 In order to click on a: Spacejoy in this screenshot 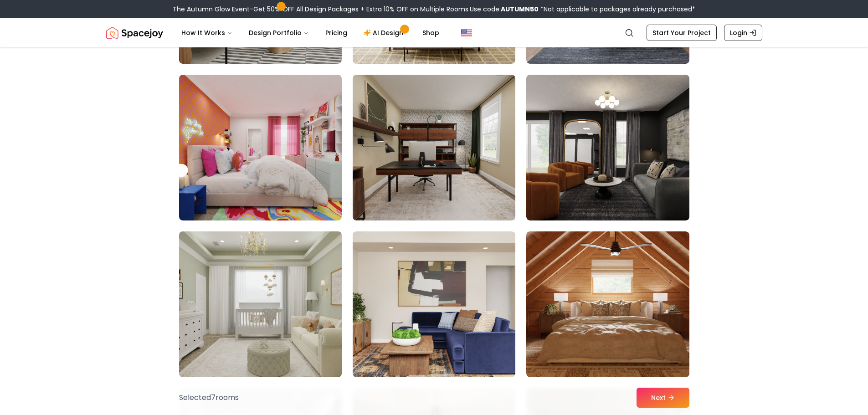, I will do `click(134, 33)`.